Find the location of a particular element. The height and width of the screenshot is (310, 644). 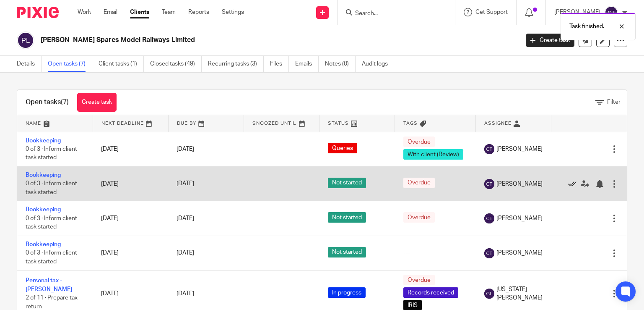

a: Email is located at coordinates (111, 12).